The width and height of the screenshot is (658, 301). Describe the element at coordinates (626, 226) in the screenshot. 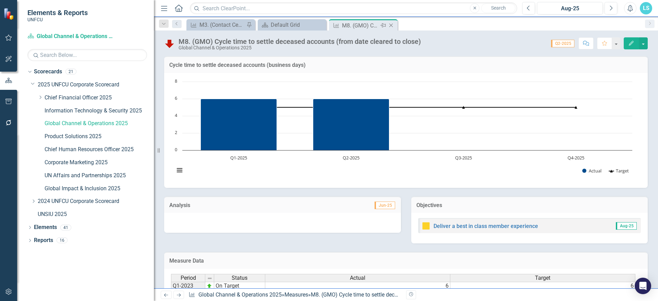

I see `span: Aug-25` at that location.